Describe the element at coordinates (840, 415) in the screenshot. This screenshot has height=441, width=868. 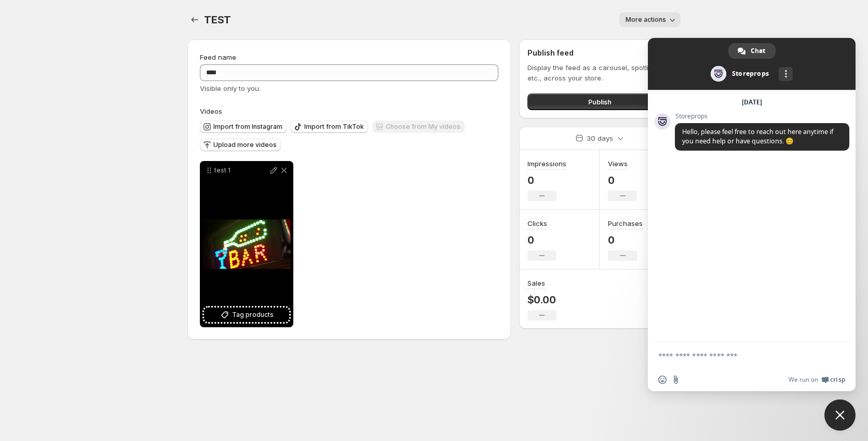
I see `a: Close chat` at that location.